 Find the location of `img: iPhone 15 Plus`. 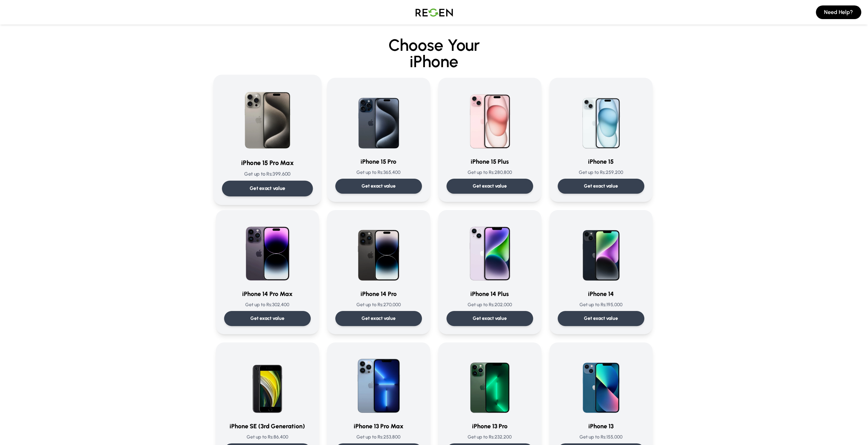

img: iPhone 15 Plus is located at coordinates (490, 119).